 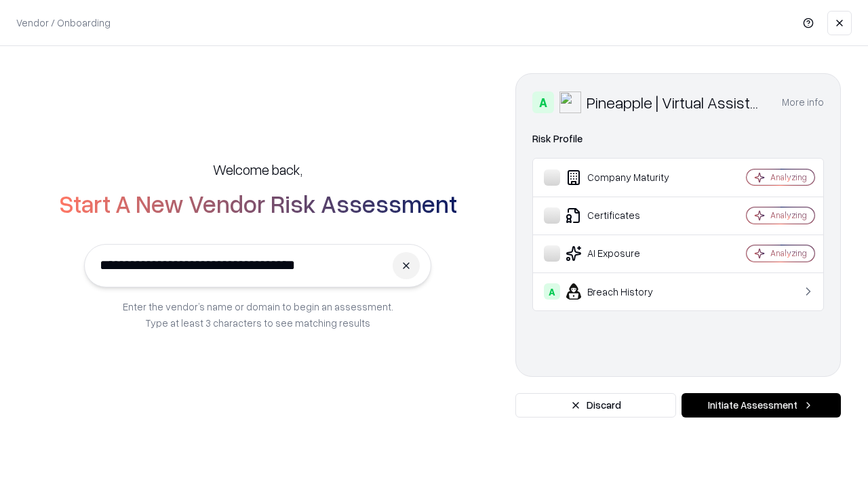 What do you see at coordinates (258, 314) in the screenshot?
I see `p: Enter the vendor’s name or domain to begin an assessment. Type at least 3 characters to see match...` at bounding box center [258, 314].